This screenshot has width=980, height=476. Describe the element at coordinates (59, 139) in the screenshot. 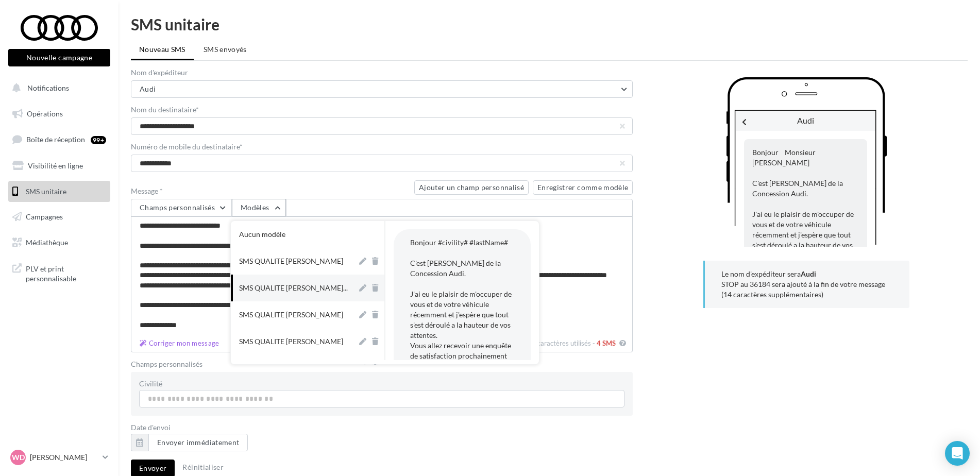

I see `a: Boîte de réception99+` at that location.